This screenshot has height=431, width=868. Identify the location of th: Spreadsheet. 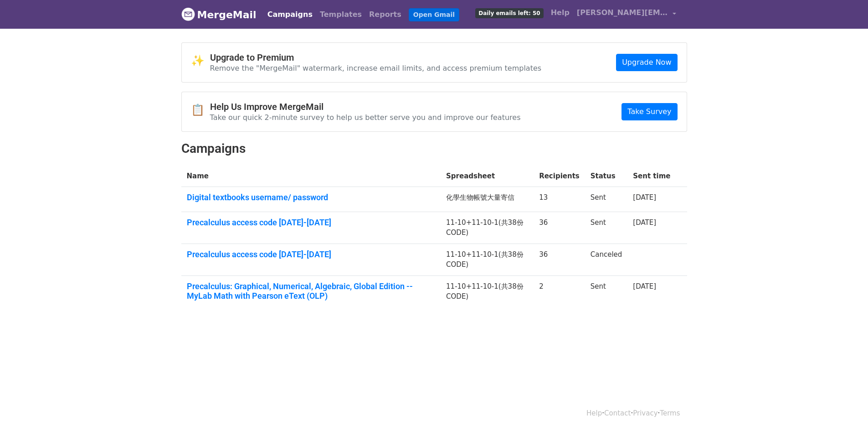
(487, 176).